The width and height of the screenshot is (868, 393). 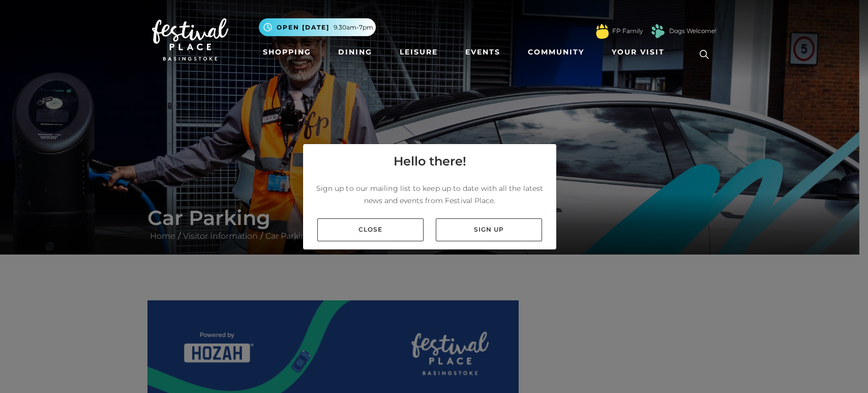 What do you see at coordinates (482, 52) in the screenshot?
I see `a: Events` at bounding box center [482, 52].